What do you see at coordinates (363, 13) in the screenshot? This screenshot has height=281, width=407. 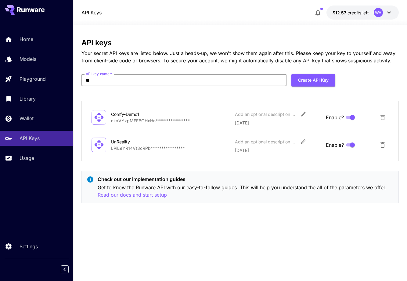 I see `button: $12.56695WA` at bounding box center [363, 13].